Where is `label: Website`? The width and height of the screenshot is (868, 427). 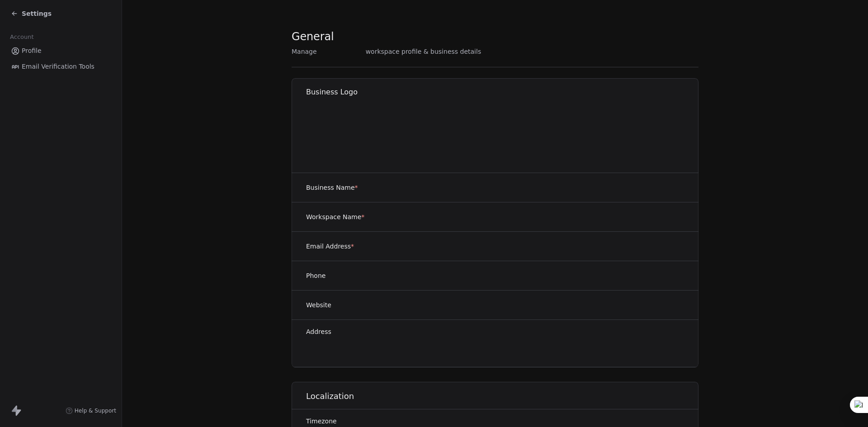 label: Website is located at coordinates (319, 305).